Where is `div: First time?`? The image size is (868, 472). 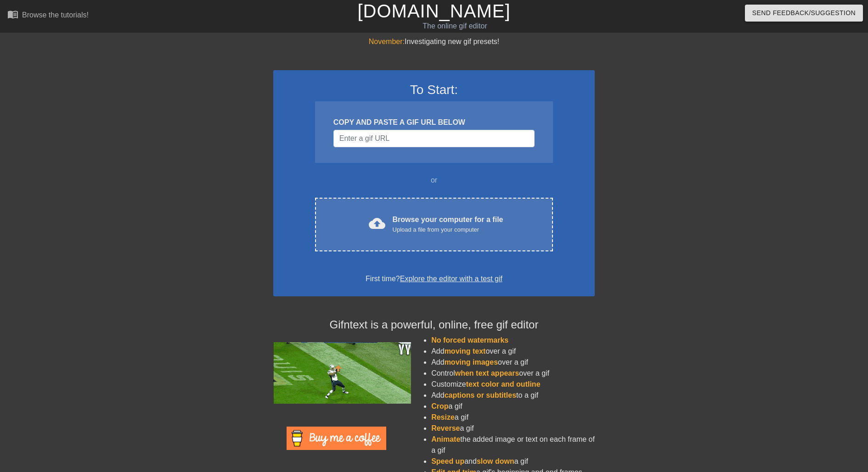
div: First time? is located at coordinates (434, 279).